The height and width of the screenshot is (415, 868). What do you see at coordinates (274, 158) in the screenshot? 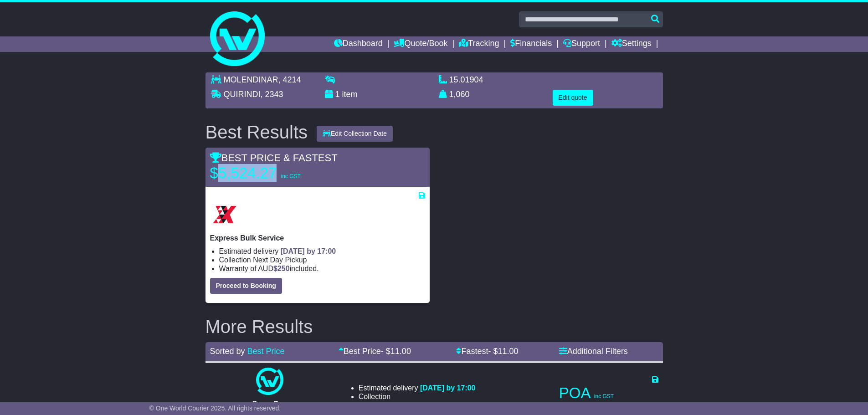
I see `span: BEST PRICE & FASTEST` at bounding box center [274, 158].